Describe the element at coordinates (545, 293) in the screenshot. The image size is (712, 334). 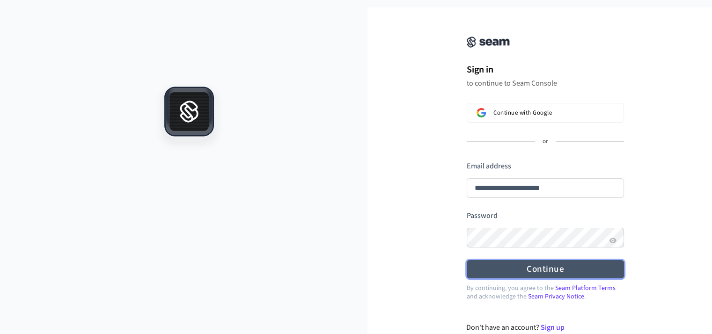
I see `p: By continuing, you agree to the and acknowledge the .` at that location.